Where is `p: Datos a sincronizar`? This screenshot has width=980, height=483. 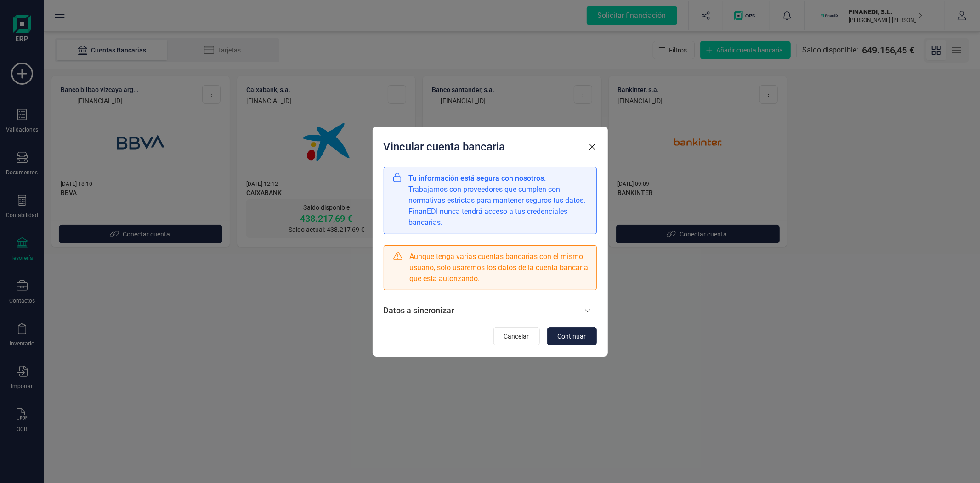 p: Datos a sincronizar is located at coordinates (419, 311).